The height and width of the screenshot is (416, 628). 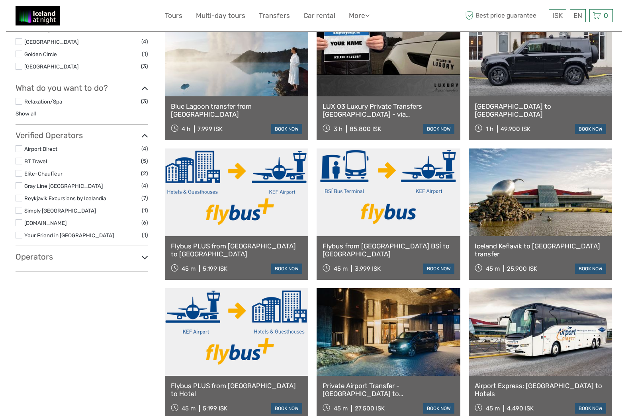 What do you see at coordinates (51, 17) in the screenshot?
I see `p: We're away right now. Please check back later!` at bounding box center [51, 17].